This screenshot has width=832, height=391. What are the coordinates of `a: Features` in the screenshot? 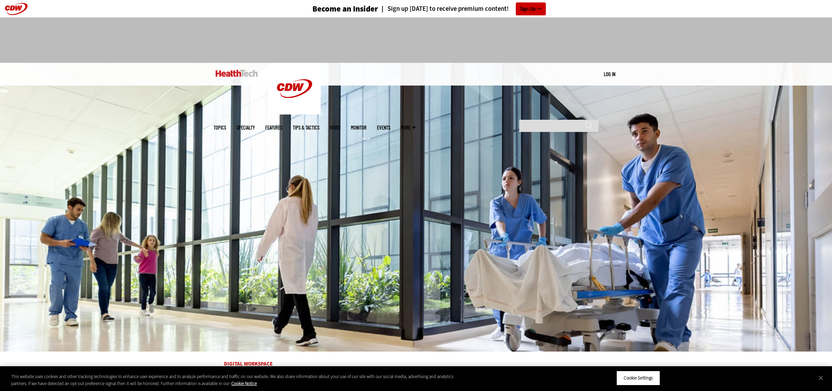 It's located at (274, 128).